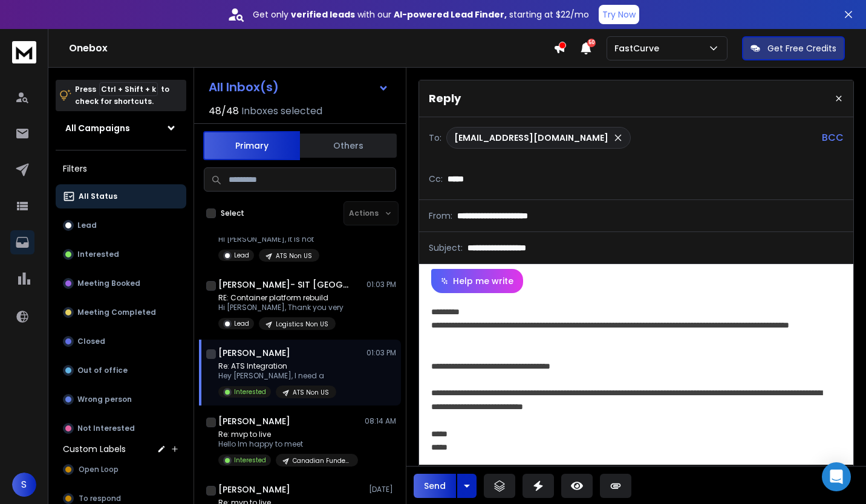 The width and height of the screenshot is (866, 504). I want to click on button: Not Interested, so click(121, 429).